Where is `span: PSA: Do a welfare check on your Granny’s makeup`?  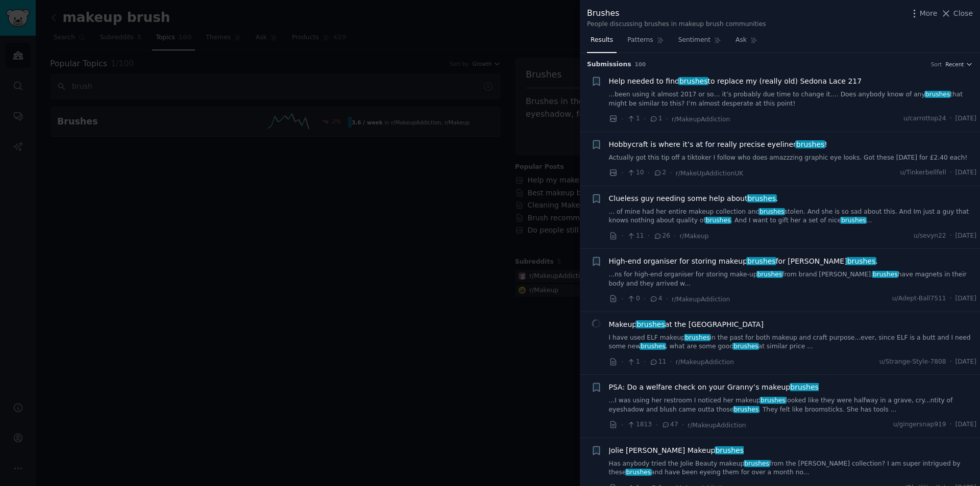
span: PSA: Do a welfare check on your Granny’s makeup is located at coordinates (714, 387).